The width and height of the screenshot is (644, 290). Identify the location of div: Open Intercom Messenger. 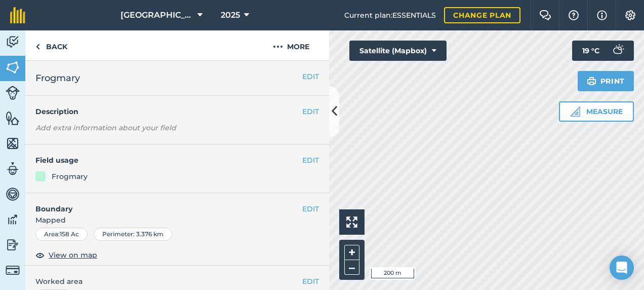
(622, 268).